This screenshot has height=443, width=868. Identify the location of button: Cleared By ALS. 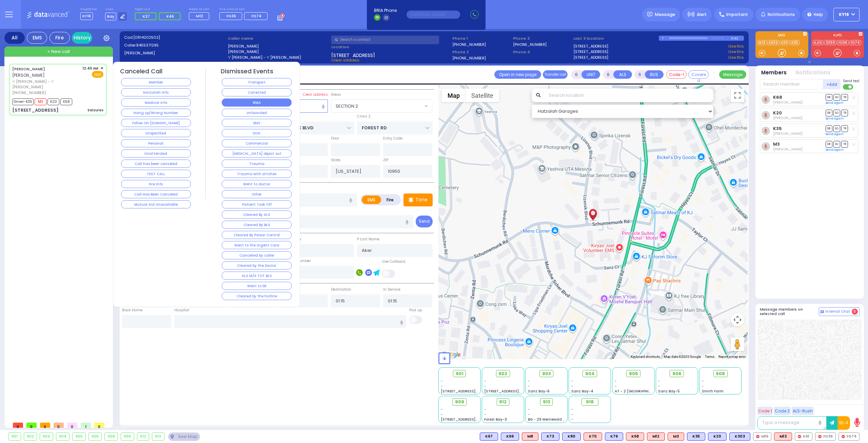
(257, 214).